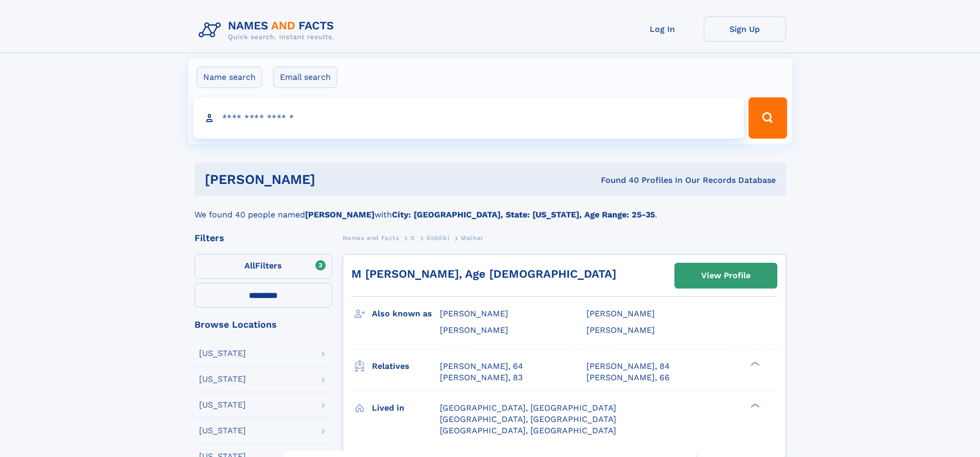 The width and height of the screenshot is (980, 457). What do you see at coordinates (406, 366) in the screenshot?
I see `h3: Relatives` at bounding box center [406, 366].